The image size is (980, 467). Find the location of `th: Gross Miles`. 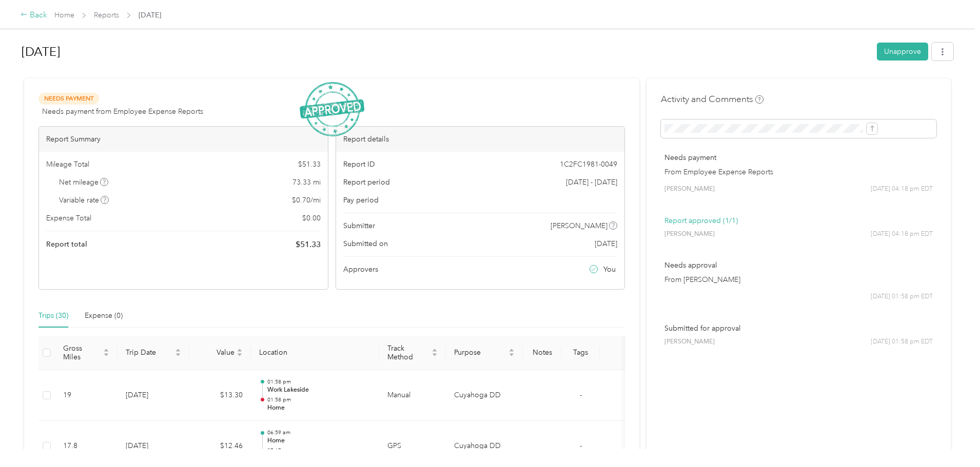

th: Gross Miles is located at coordinates (86, 353).